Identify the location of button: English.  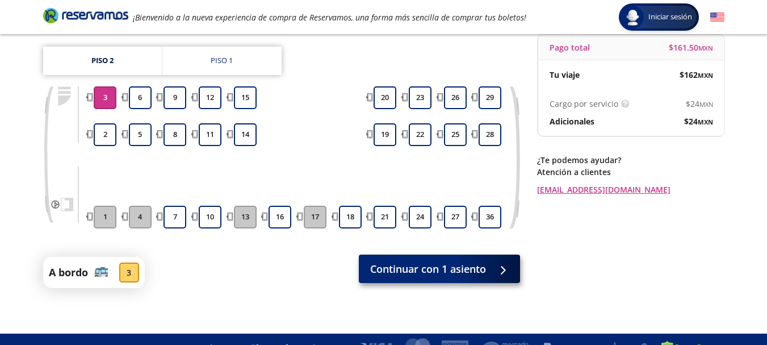
(717, 17).